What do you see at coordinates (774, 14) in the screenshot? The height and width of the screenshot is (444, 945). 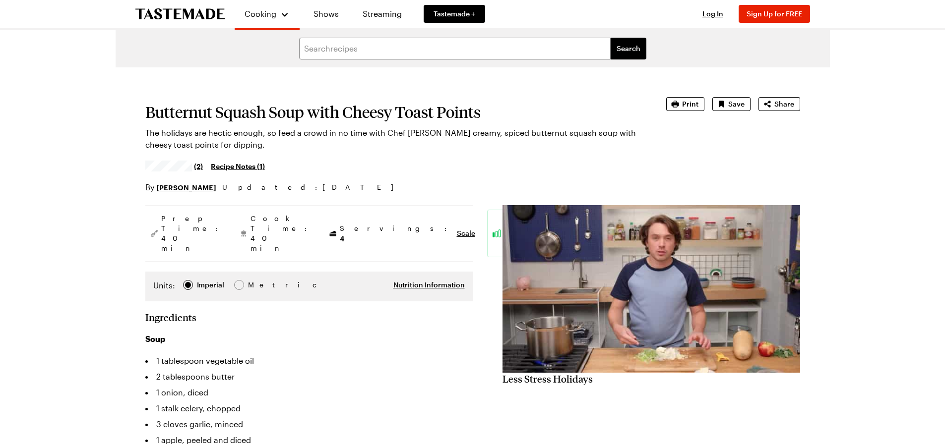 I see `button: Sign Up for FREE` at bounding box center [774, 14].